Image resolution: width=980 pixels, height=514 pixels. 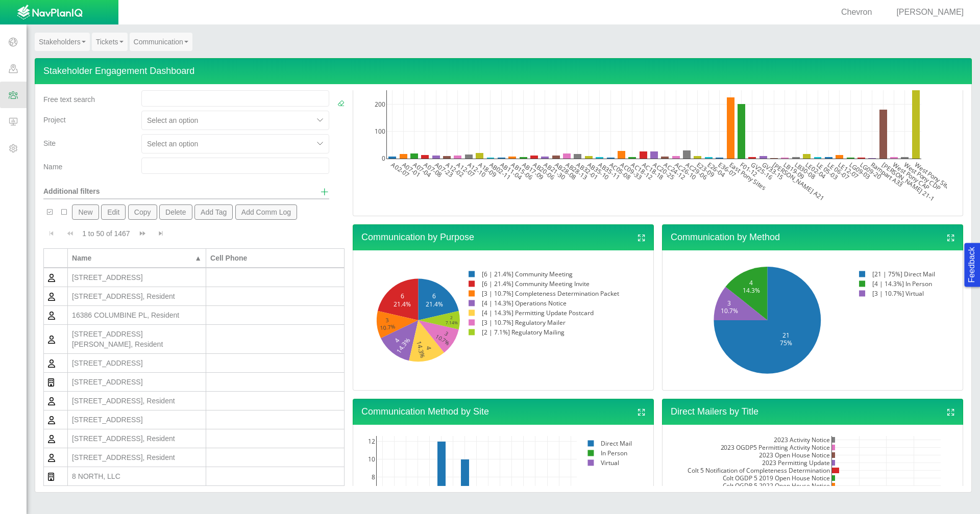 I want to click on td: 16353 FILLMORE ST, Resident, so click(x=137, y=277).